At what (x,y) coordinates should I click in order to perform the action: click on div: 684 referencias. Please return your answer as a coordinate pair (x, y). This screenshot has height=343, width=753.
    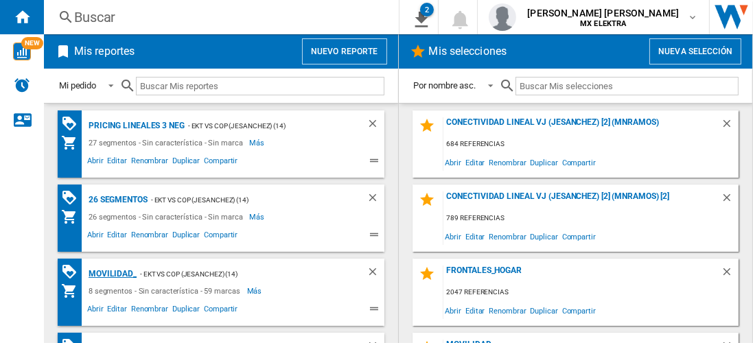
    Looking at the image, I should click on (591, 144).